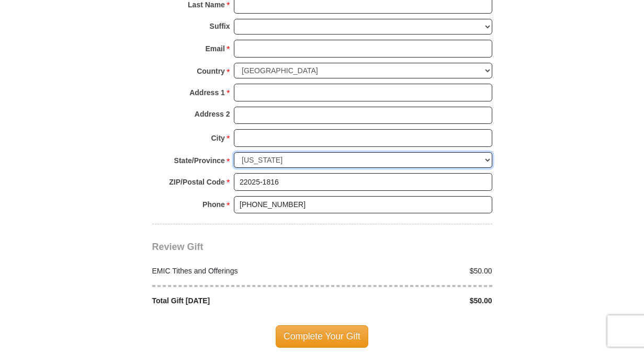 The height and width of the screenshot is (354, 644). Describe the element at coordinates (207, 93) in the screenshot. I see `strong: Address 1` at that location.